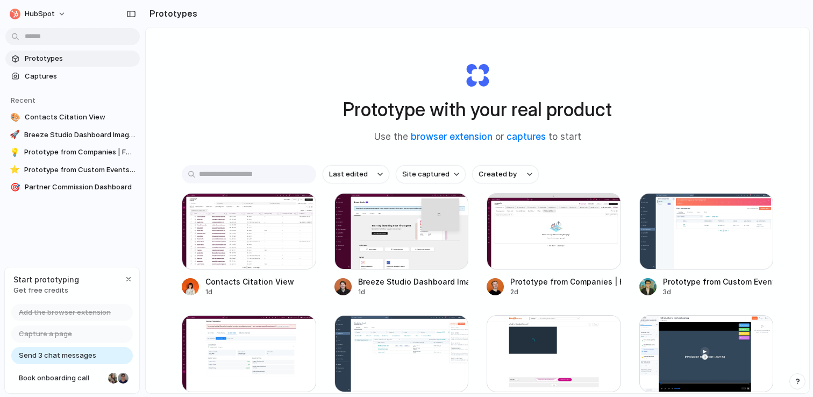 Image resolution: width=813 pixels, height=397 pixels. I want to click on a: 💡Prototype from Companies | FPL Sourcing, so click(73, 152).